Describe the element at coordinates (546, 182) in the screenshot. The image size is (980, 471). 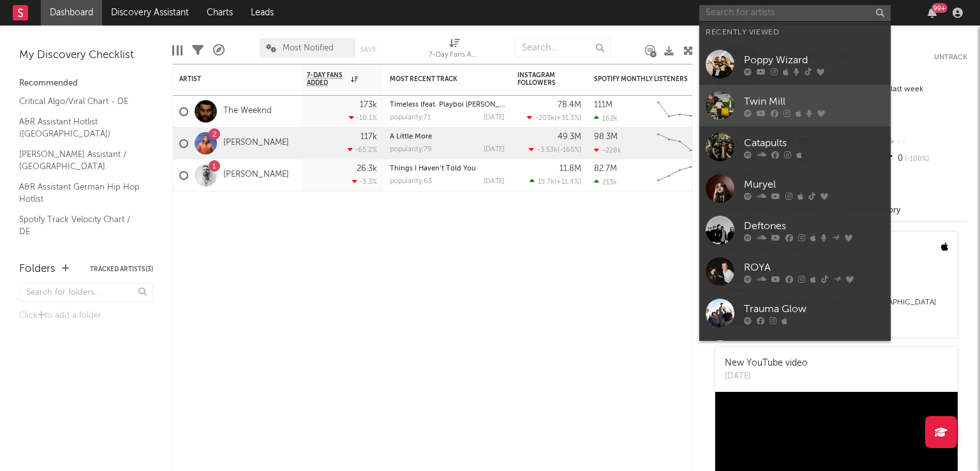
I see `span: 15.7k` at that location.